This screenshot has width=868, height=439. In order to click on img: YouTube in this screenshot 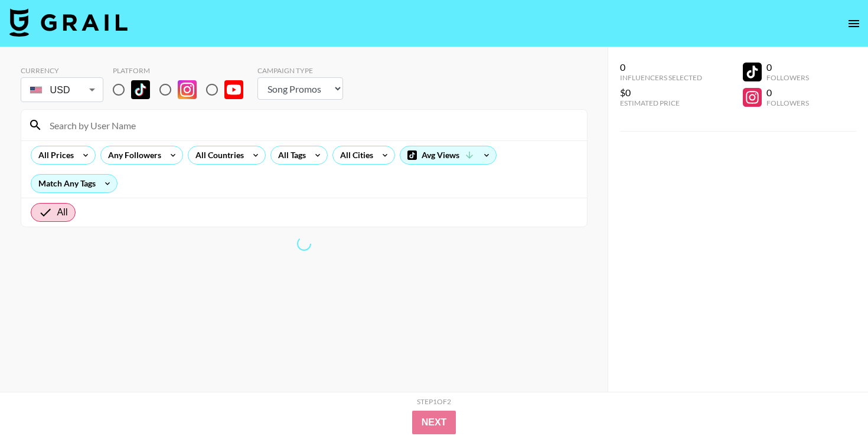, I will do `click(233, 90)`.